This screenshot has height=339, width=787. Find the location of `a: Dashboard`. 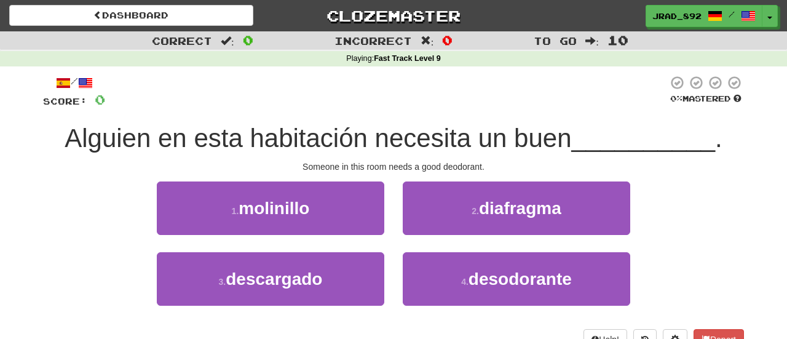

a: Dashboard is located at coordinates (131, 15).